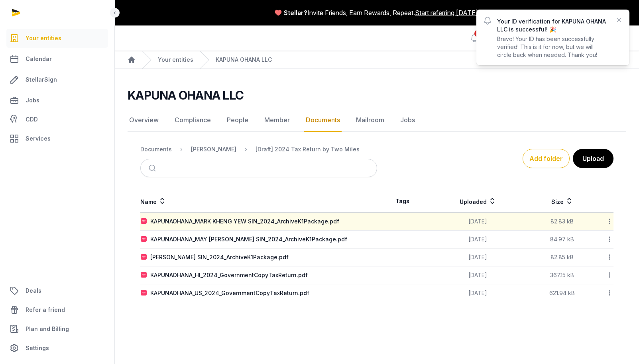  Describe the element at coordinates (553, 26) in the screenshot. I see `p: Your ID verification for KAPUNA OHANA LLC is successful! 🎉` at that location.